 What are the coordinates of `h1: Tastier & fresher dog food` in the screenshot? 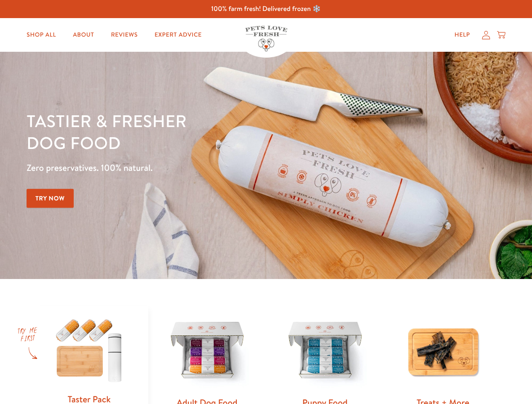 It's located at (186, 131).